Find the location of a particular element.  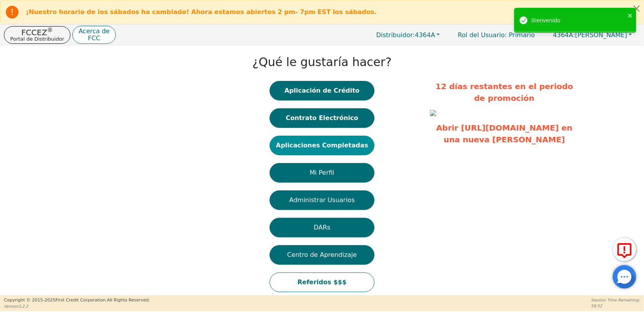

p: FCC is located at coordinates (94, 38).